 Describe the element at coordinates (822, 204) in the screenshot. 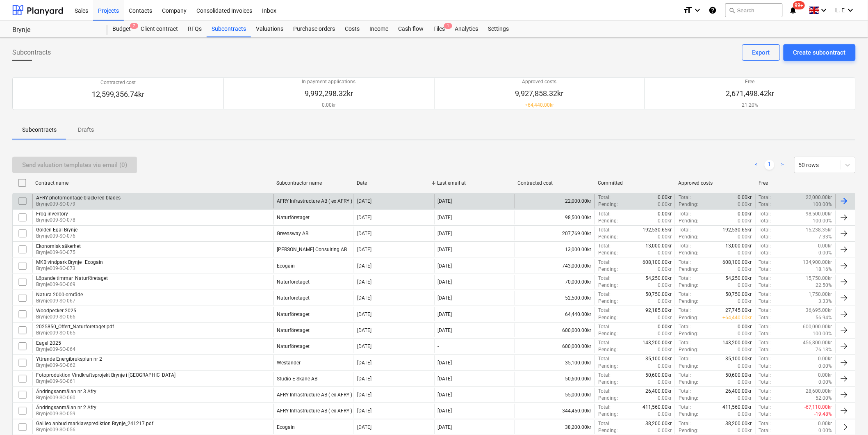

I see `p: 100.00%` at that location.